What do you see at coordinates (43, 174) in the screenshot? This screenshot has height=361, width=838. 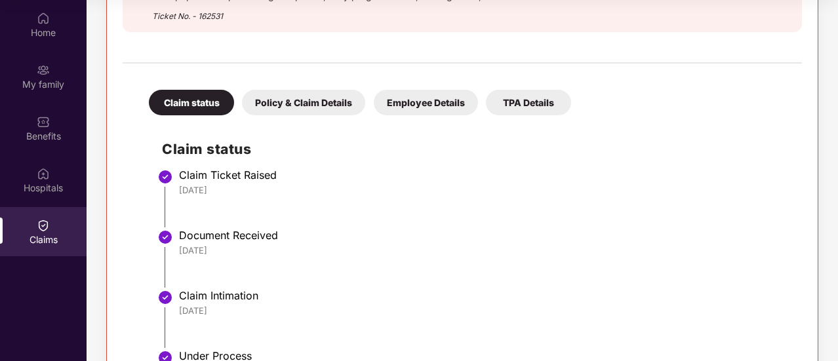 I see `img: svg+xml;base64,PHN2ZyBpZD0iSG9zcGl0YWxzIiB4bWxucz0iaHR0cDovL3d3dy53My5vcmcvMjAwMC9zdmciIHdpZHRoPS...` at bounding box center [43, 174].